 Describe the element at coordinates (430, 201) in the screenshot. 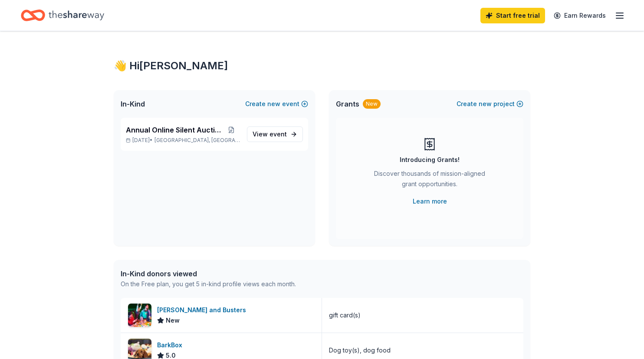

I see `a: Learn more` at that location.